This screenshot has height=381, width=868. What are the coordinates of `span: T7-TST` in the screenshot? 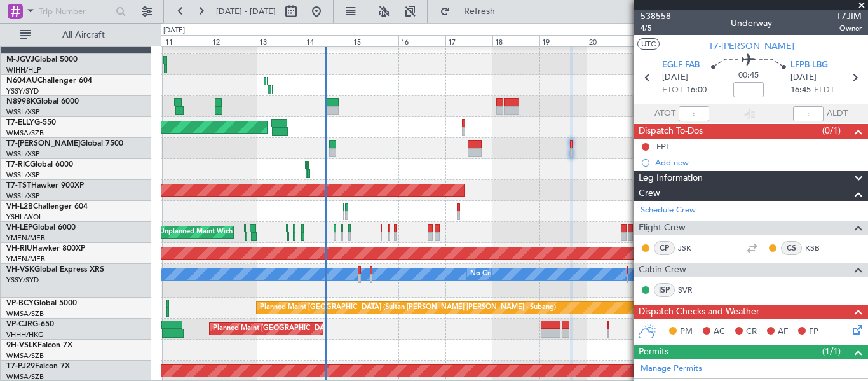 It's located at (19, 186).